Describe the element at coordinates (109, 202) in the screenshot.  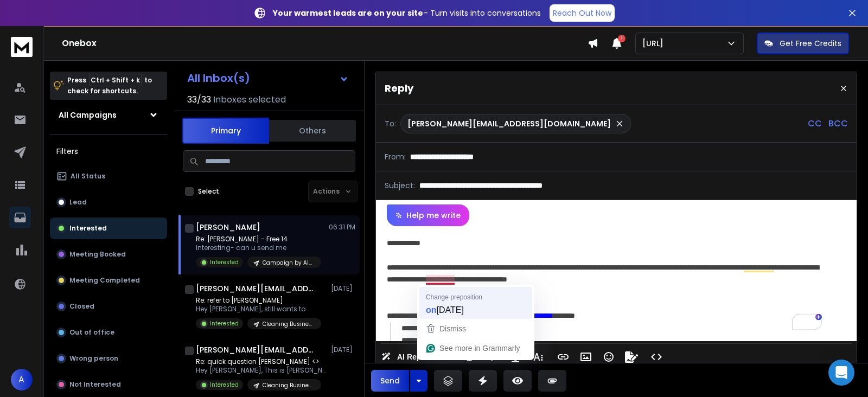
I see `button: Lead` at that location.